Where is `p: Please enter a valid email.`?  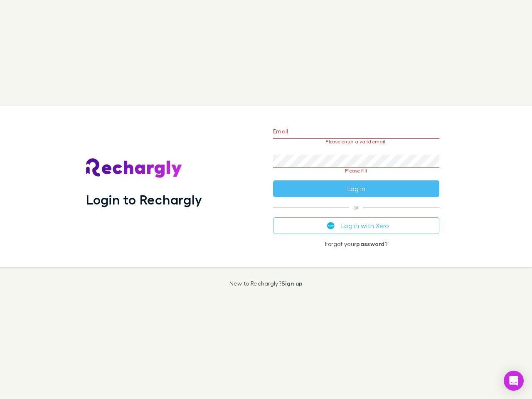
p: Please enter a valid email. is located at coordinates (356, 142).